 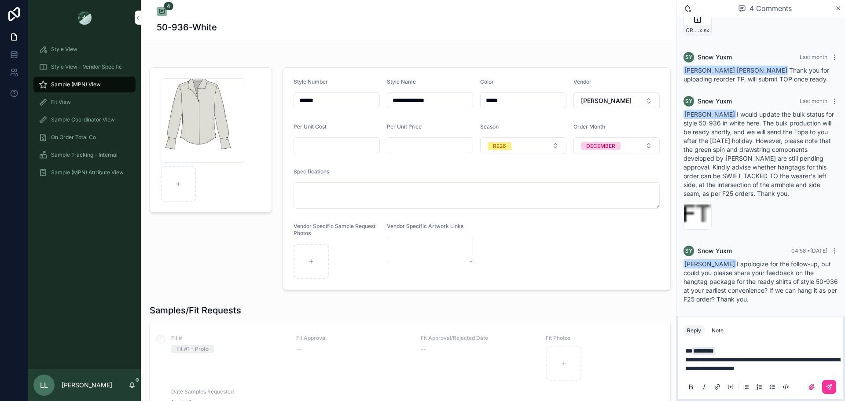 I want to click on span: Fit View, so click(x=61, y=102).